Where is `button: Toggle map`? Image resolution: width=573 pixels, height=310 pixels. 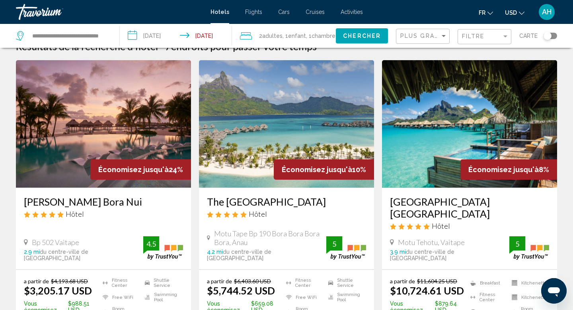 button: Toggle map is located at coordinates (547, 36).